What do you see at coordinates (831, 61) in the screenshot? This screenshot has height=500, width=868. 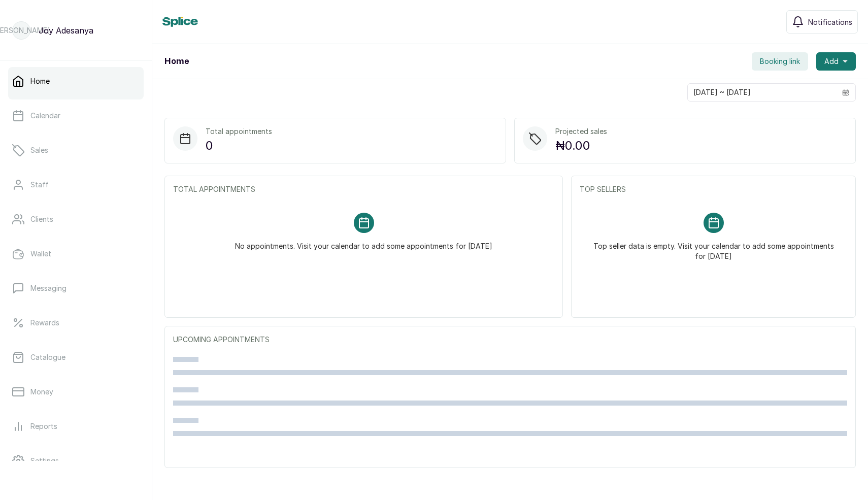 I see `span: Add` at bounding box center [831, 61].